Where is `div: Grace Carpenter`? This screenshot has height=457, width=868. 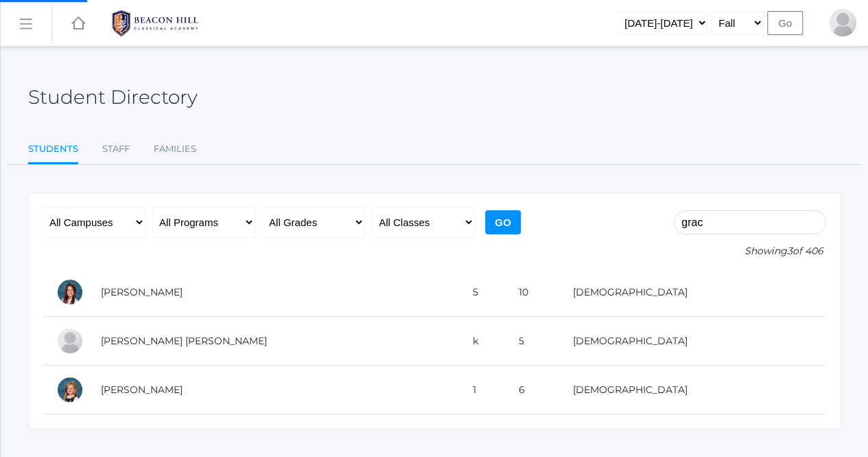 div: Grace Carpenter is located at coordinates (70, 291).